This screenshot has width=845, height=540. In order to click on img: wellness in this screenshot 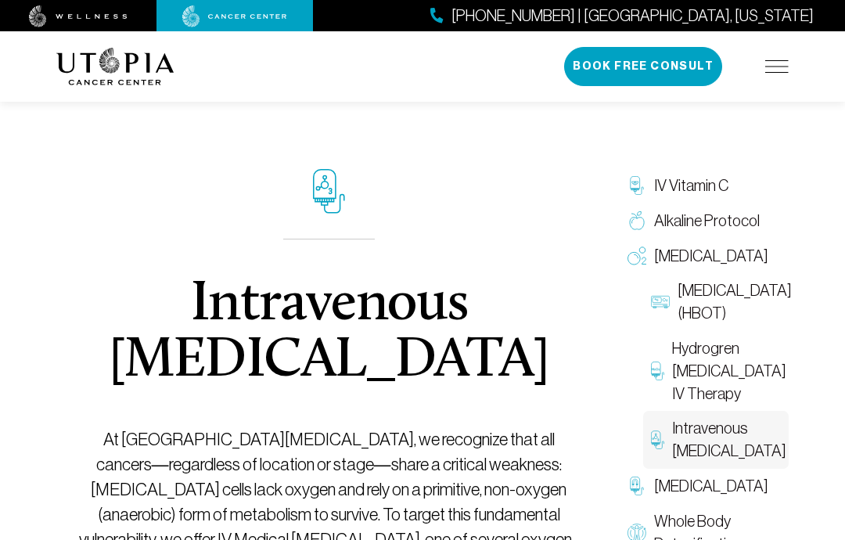, I will do `click(78, 16)`.